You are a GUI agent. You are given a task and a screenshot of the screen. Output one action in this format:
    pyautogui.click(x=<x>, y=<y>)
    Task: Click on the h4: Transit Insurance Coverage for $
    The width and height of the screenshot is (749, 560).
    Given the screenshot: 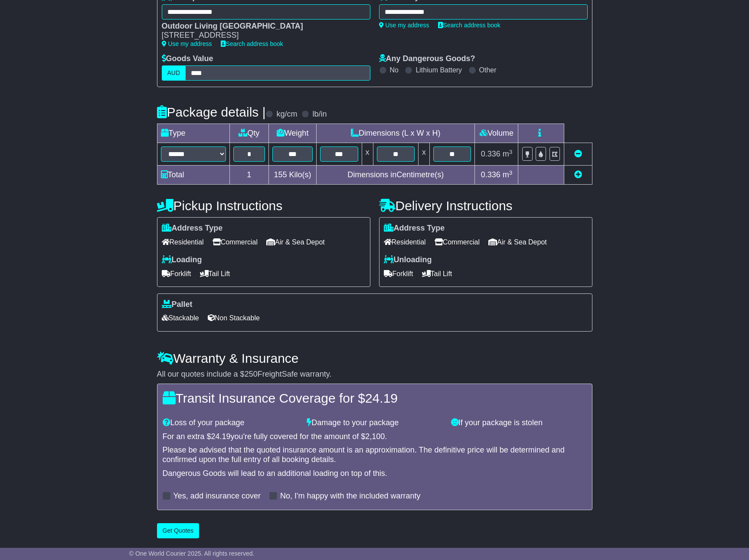 What is the action you would take?
    pyautogui.click(x=374, y=398)
    